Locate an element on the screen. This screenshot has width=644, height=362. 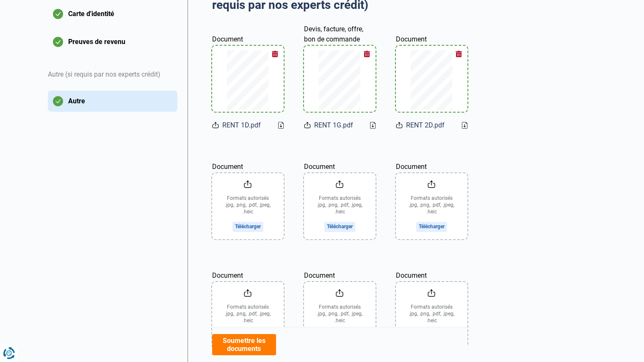
button: Carte d'identité is located at coordinates (113, 14).